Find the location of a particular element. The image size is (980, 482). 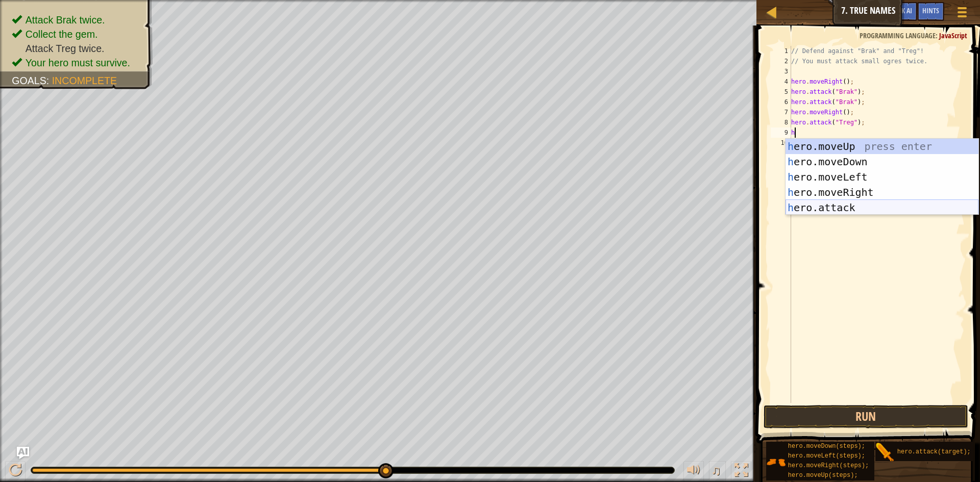

span: Ask AI is located at coordinates (904, 10).